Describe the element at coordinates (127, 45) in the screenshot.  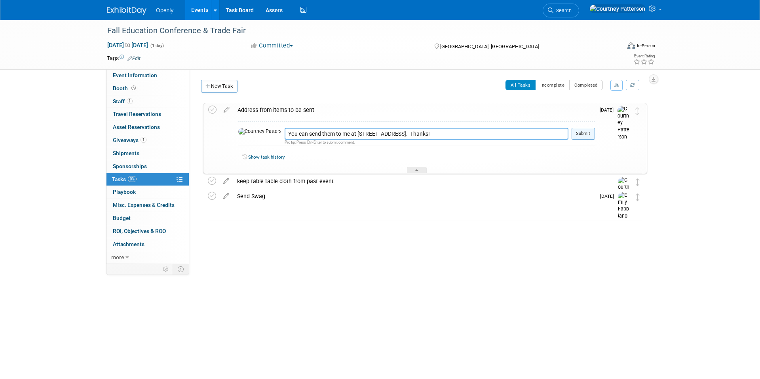
I see `span: to` at that location.